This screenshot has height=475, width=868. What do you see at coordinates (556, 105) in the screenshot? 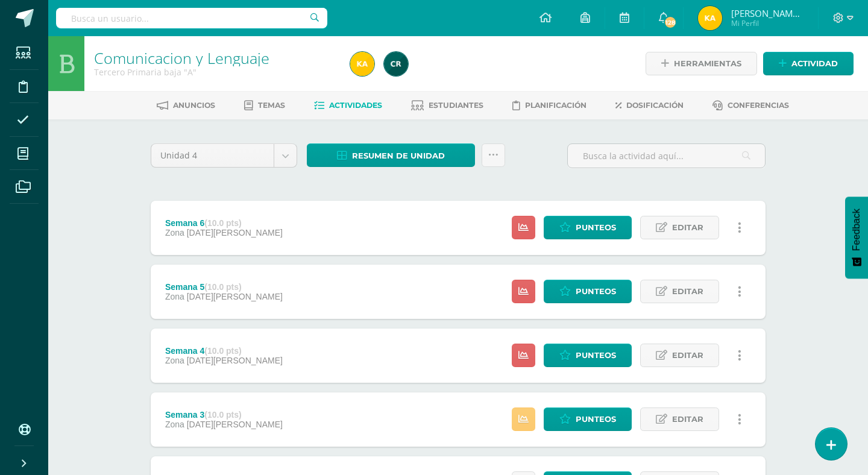
I see `span: Planificación` at bounding box center [556, 105].